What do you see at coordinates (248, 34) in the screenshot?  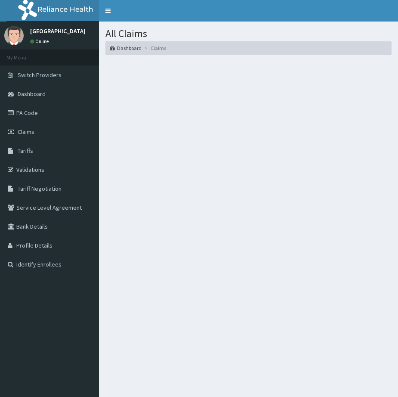 I see `h1: All Claims` at bounding box center [248, 34].